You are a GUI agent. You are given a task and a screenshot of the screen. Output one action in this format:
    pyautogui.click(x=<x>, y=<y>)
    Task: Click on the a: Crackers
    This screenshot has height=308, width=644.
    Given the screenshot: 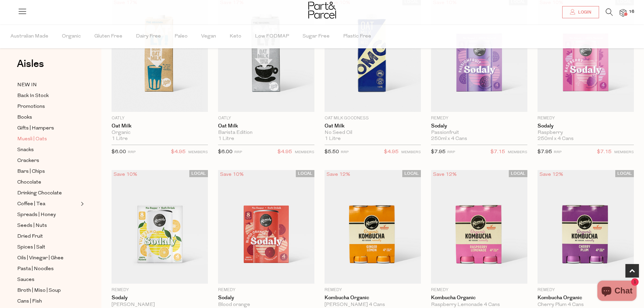 What is the action you would take?
    pyautogui.click(x=48, y=160)
    